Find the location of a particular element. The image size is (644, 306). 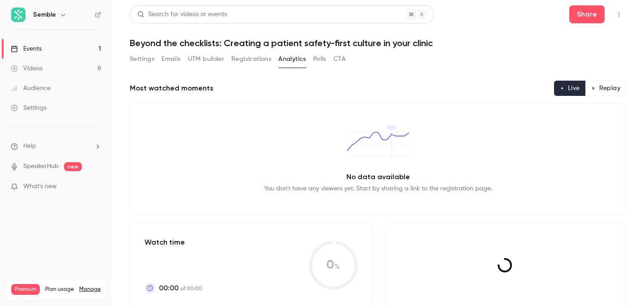

button: Settings is located at coordinates (142, 59).